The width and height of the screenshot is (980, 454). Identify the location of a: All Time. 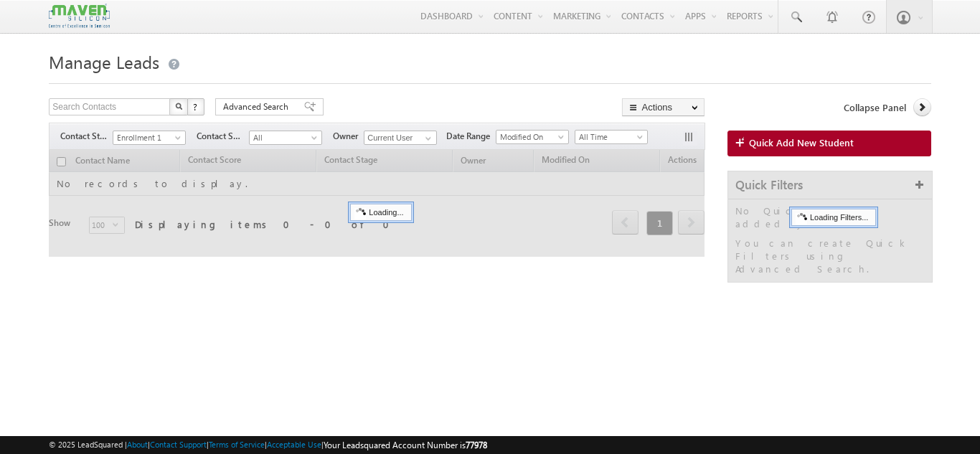
(611, 137).